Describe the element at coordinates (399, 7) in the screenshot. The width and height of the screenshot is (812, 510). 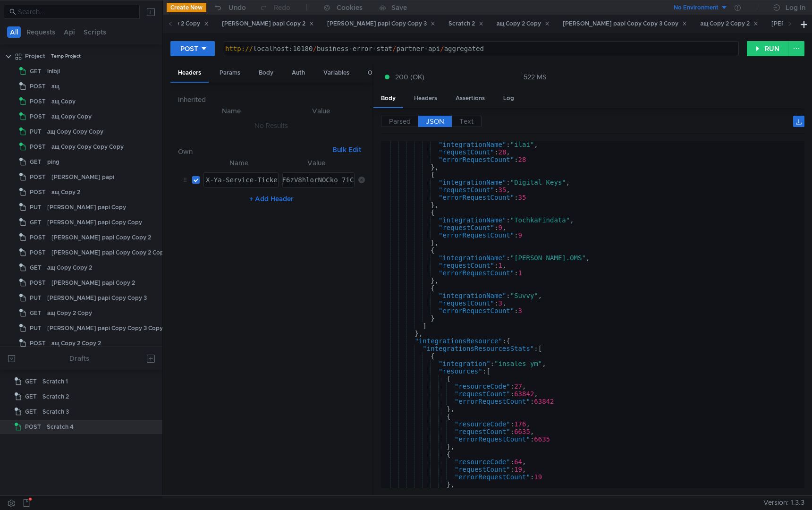
I see `div: Save` at that location.